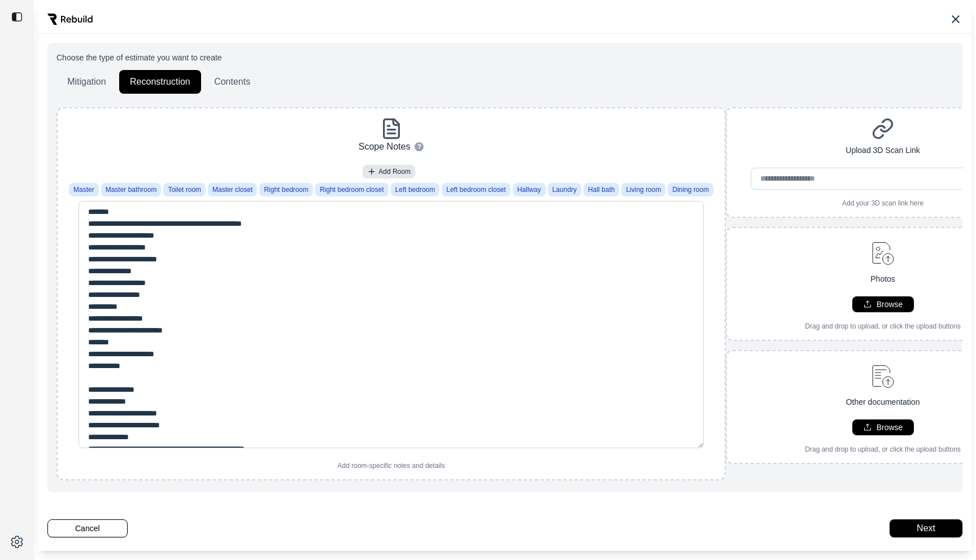  Describe the element at coordinates (643, 189) in the screenshot. I see `span: Living room` at that location.